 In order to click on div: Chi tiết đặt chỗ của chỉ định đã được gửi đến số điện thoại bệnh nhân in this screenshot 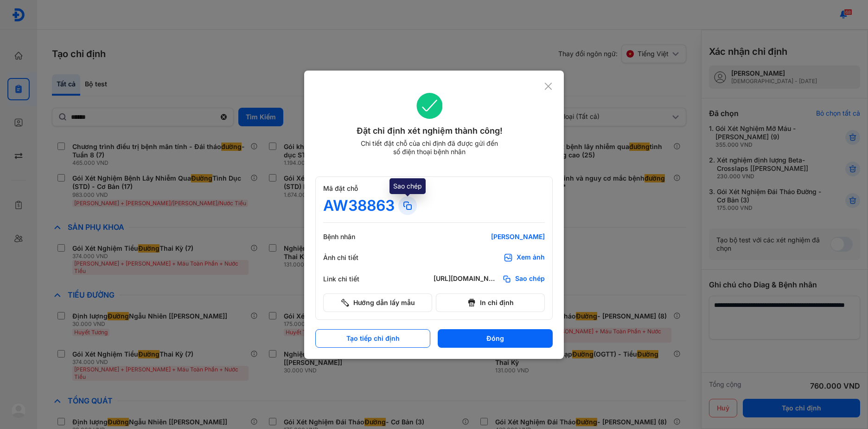, I will do `click(429, 148)`.